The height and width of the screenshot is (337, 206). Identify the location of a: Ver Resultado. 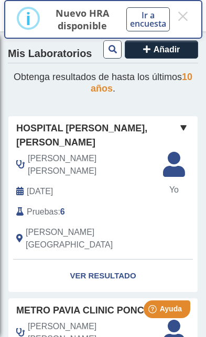
(103, 276).